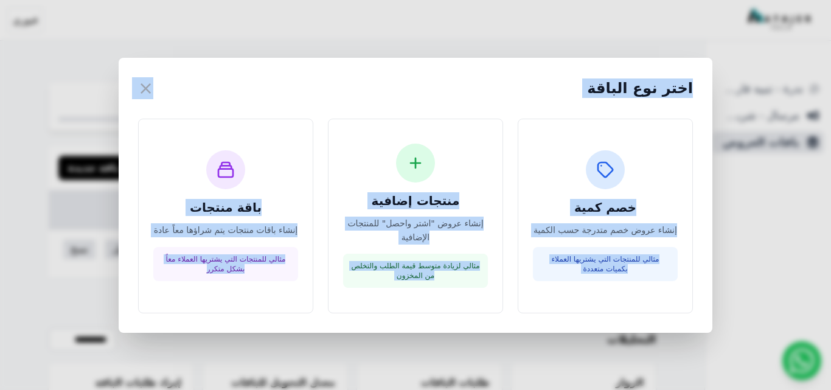 The image size is (831, 390). Describe the element at coordinates (606, 230) in the screenshot. I see `p: إنشاء عروض خصم متدرجة حسب الكمية` at that location.